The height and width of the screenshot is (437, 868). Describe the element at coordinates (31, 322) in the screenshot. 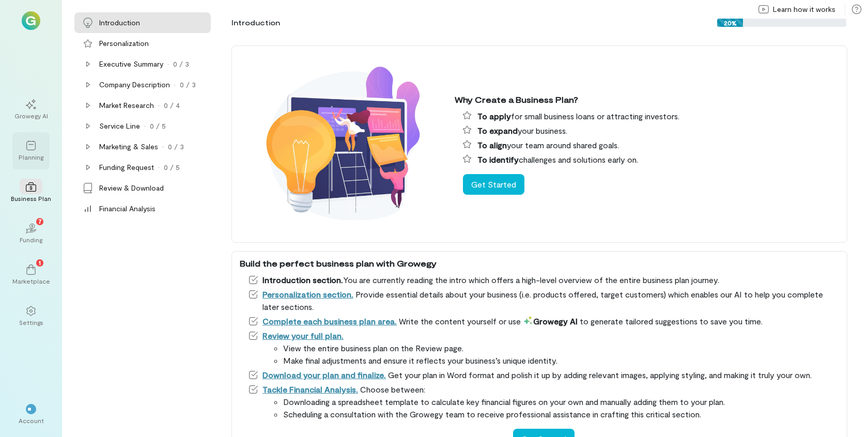

I see `div: Settings` at that location.